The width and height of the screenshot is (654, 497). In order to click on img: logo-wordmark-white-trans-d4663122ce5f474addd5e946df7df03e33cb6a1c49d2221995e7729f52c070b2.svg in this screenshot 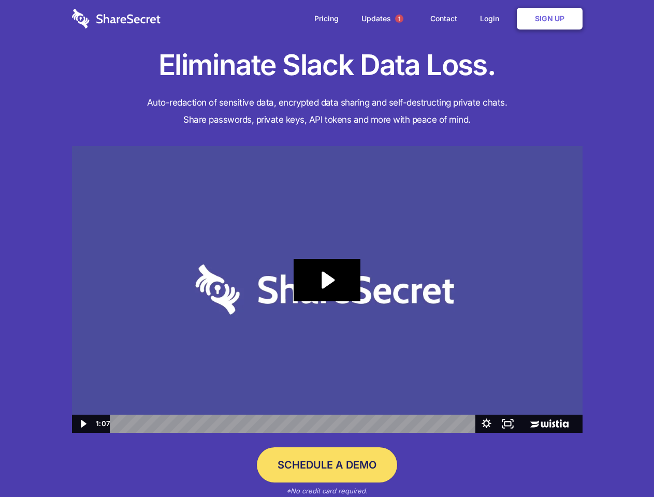, I will do `click(116, 19)`.